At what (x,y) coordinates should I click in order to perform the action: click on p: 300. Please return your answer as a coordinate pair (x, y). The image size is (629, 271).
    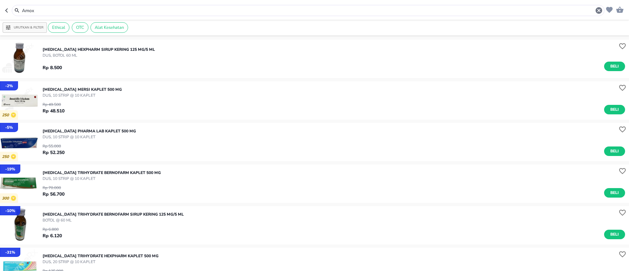
    Looking at the image, I should click on (6, 198).